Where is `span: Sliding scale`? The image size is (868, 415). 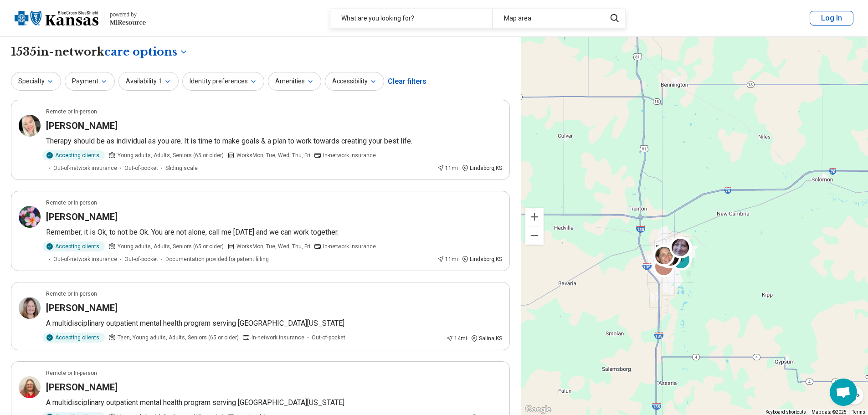 span: Sliding scale is located at coordinates (181, 168).